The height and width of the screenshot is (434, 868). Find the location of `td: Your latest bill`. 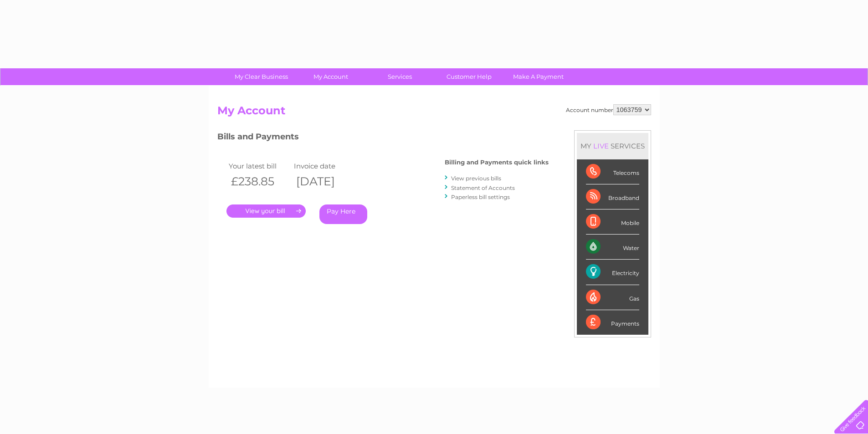

td: Your latest bill is located at coordinates (259, 166).